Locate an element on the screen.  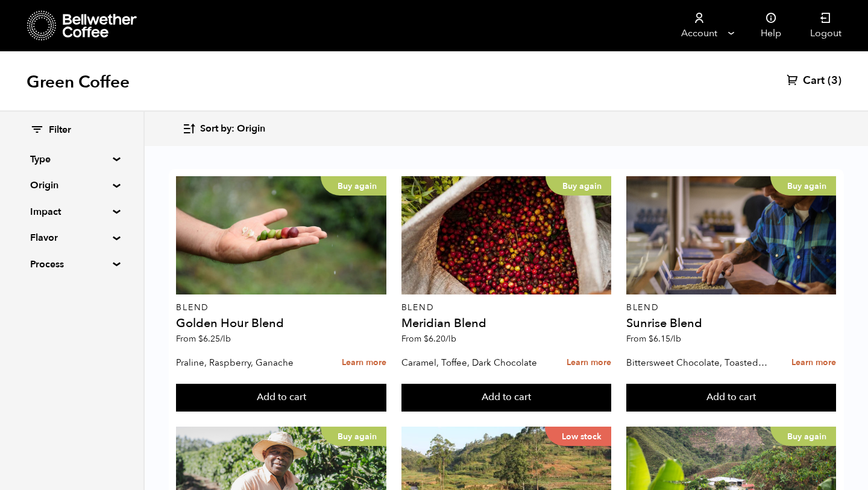
span: Cart is located at coordinates (814, 81).